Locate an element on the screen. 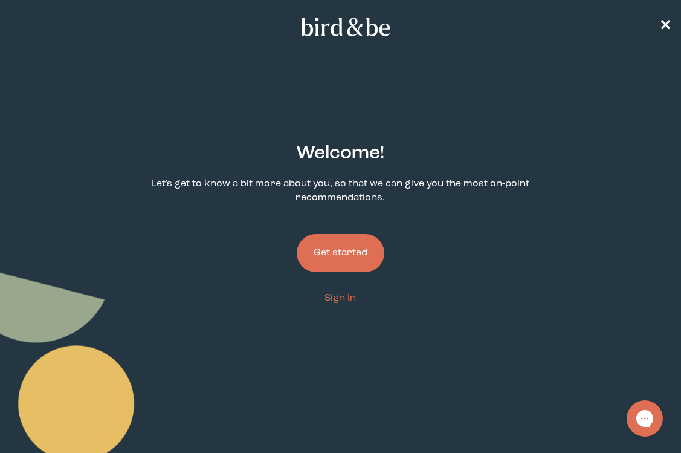 The width and height of the screenshot is (681, 453). button: Get started is located at coordinates (340, 253).